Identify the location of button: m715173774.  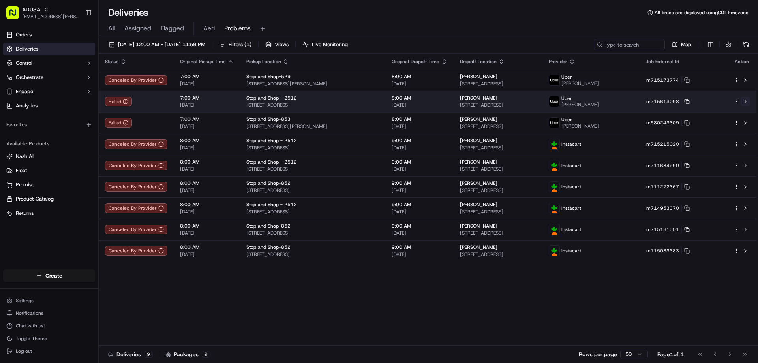
(668, 80).